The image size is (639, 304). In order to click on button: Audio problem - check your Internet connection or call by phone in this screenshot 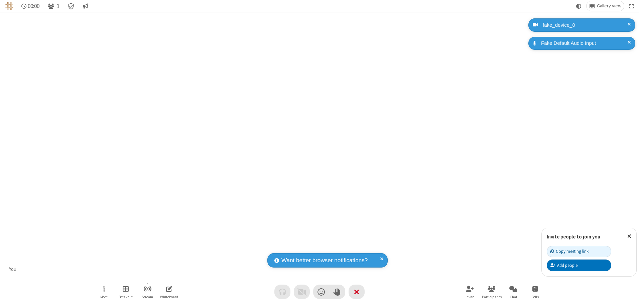, I will do `click(282, 291)`.